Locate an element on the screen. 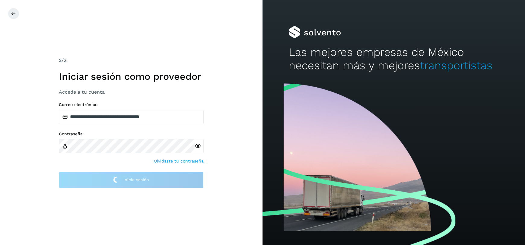 Image resolution: width=525 pixels, height=245 pixels. span: transportistas is located at coordinates (456, 65).